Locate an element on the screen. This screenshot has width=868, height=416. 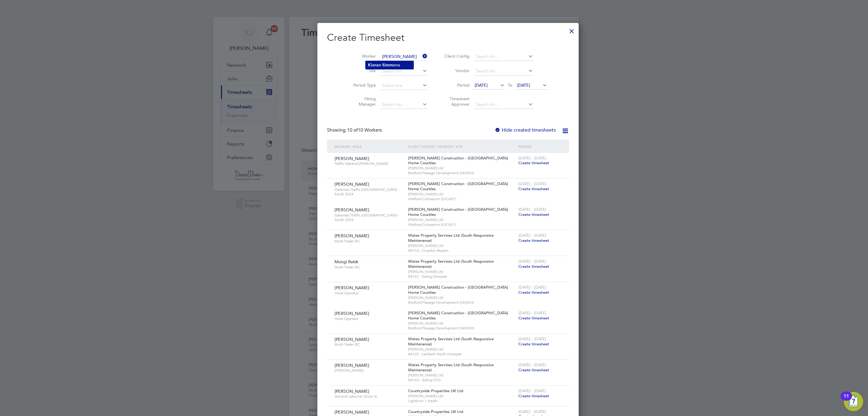
span: To is located at coordinates (510, 85).